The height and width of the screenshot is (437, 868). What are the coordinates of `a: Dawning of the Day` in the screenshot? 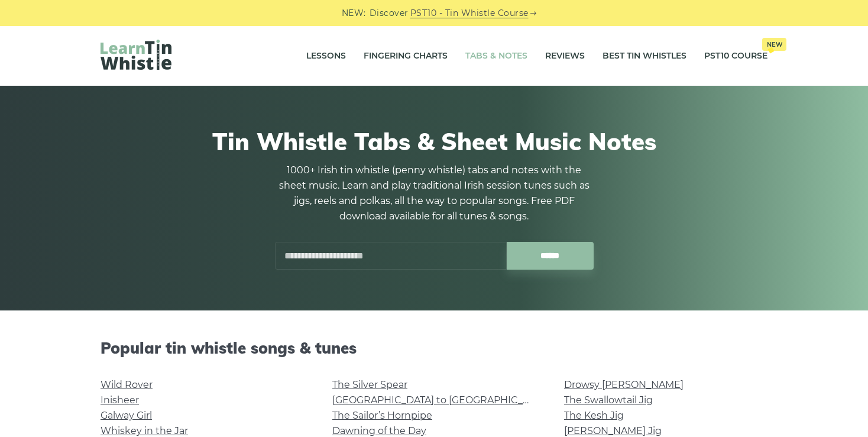 It's located at (379, 431).